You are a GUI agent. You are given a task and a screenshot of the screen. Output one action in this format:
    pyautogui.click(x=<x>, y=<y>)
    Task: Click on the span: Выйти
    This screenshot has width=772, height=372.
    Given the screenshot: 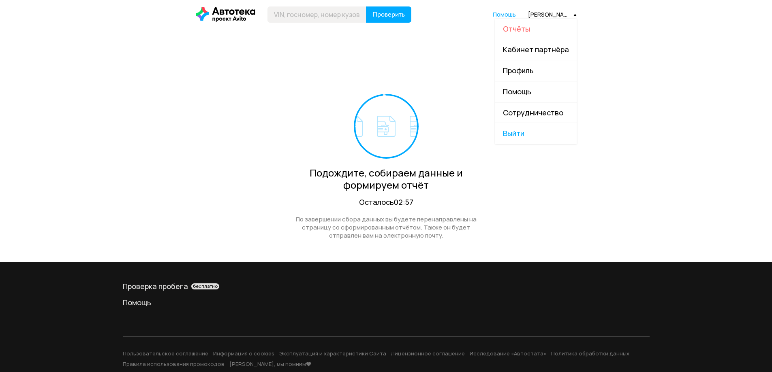 What is the action you would take?
    pyautogui.click(x=535, y=133)
    